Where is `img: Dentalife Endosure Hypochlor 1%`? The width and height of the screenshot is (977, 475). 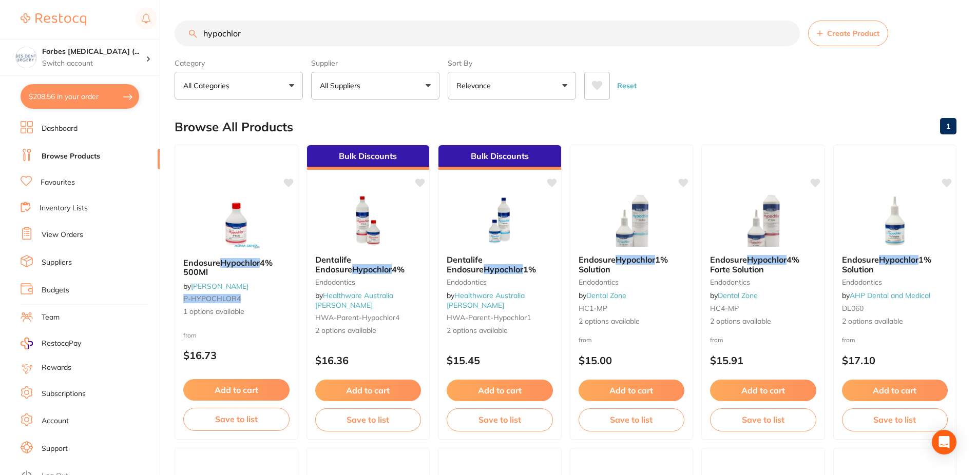
img: Dentalife Endosure Hypochlor 1% is located at coordinates (499, 221).